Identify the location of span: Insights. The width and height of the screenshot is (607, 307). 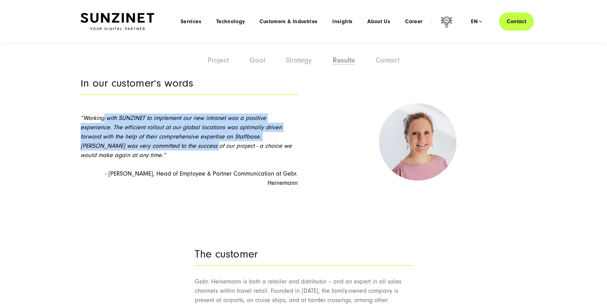
(342, 22).